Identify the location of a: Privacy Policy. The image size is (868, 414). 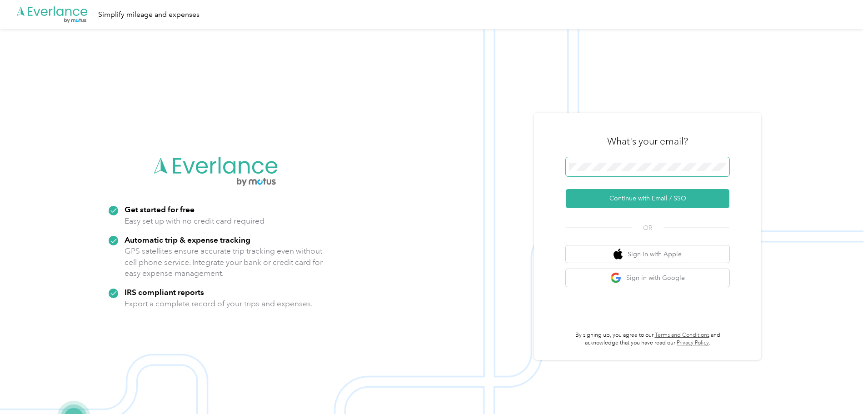
(693, 343).